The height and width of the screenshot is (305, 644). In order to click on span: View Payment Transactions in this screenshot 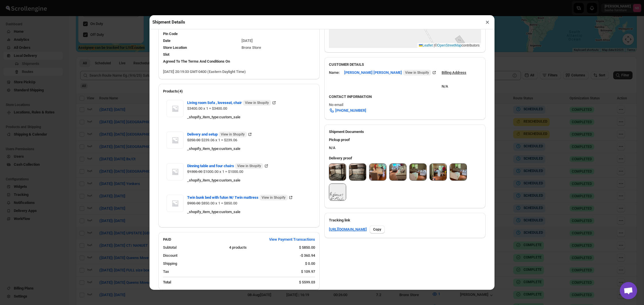, I will do `click(292, 240)`.